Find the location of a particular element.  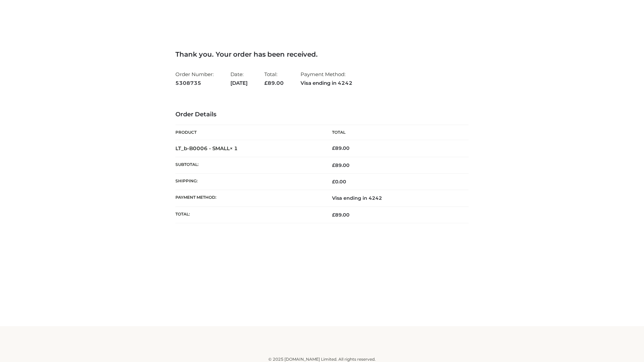

h3: Order Details is located at coordinates (322, 114).